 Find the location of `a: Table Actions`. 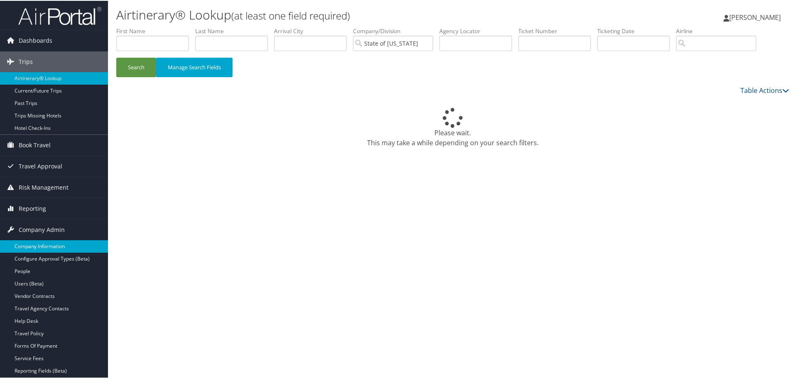

a: Table Actions is located at coordinates (765, 90).